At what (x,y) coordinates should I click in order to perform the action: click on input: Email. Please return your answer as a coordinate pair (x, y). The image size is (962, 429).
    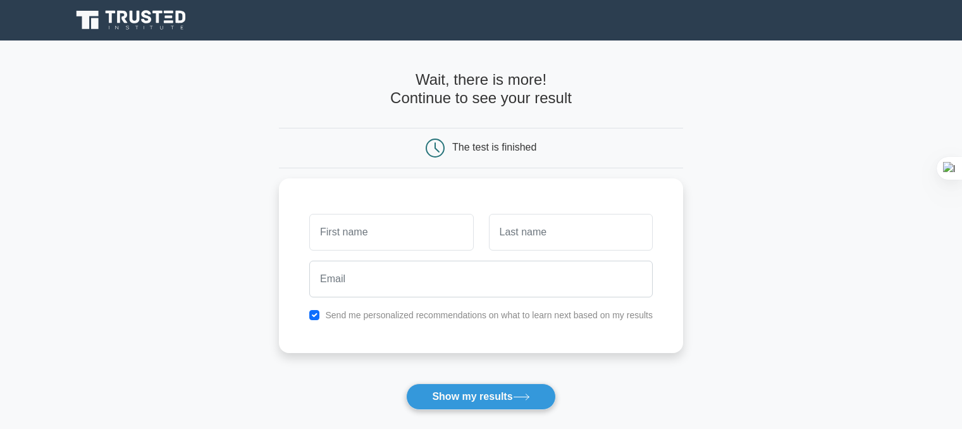
    Looking at the image, I should click on (481, 279).